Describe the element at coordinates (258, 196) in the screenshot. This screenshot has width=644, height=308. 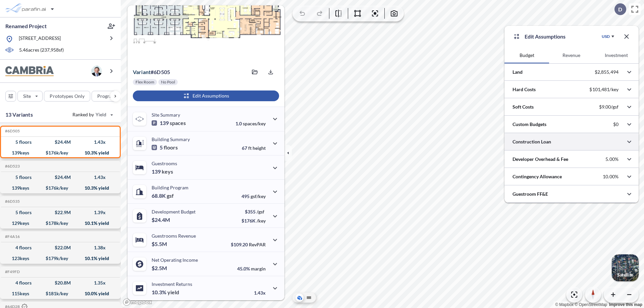
I see `span: gsf/key` at that location.